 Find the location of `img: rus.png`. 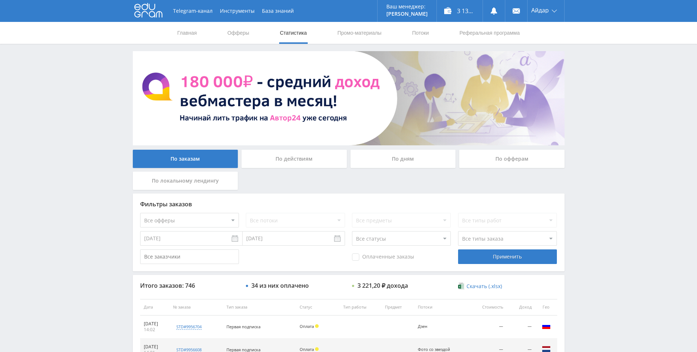

img: rus.png is located at coordinates (546, 327).